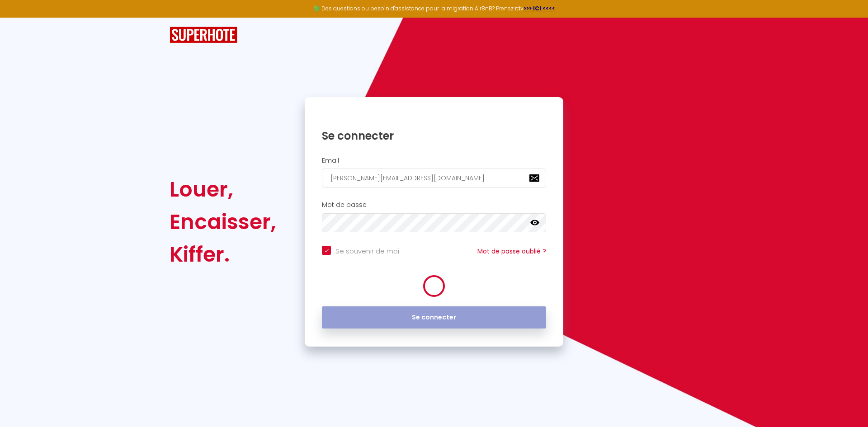 This screenshot has height=427, width=868. I want to click on h1: Se connecter, so click(434, 136).